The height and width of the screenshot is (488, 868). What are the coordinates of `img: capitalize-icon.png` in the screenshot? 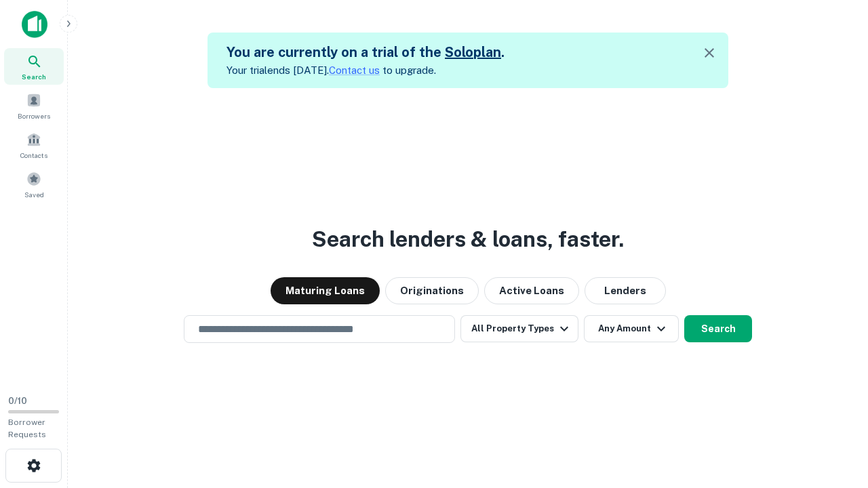 It's located at (35, 25).